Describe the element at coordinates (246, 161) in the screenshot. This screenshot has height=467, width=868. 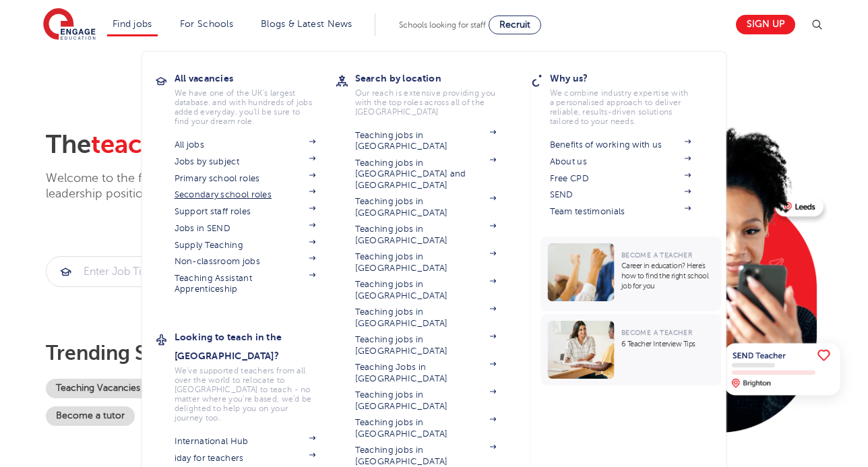
I see `a: Jobs by subject` at that location.